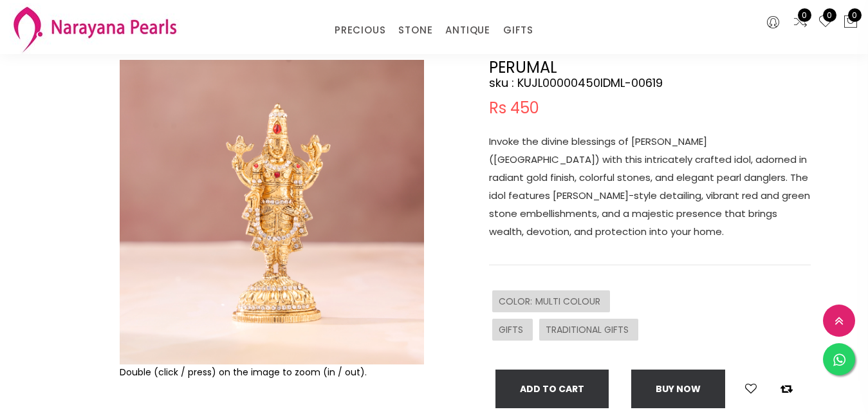 The height and width of the screenshot is (414, 868). What do you see at coordinates (415, 30) in the screenshot?
I see `a: STONE` at bounding box center [415, 30].